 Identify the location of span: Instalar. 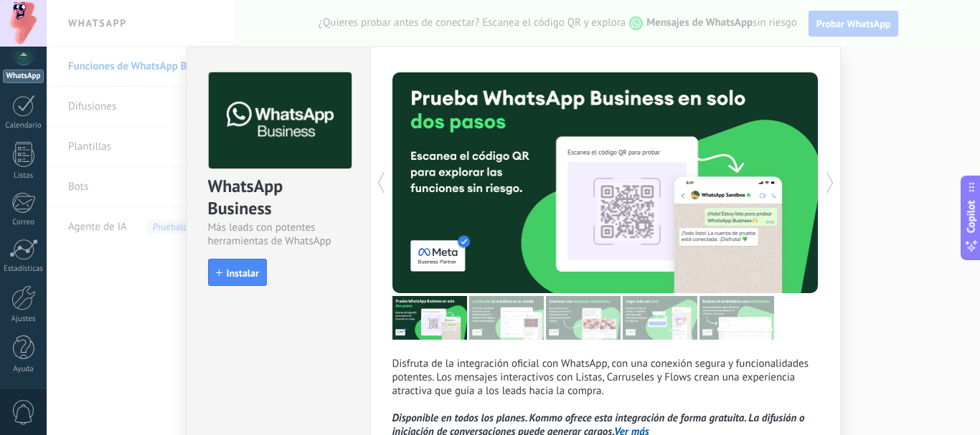
(243, 273).